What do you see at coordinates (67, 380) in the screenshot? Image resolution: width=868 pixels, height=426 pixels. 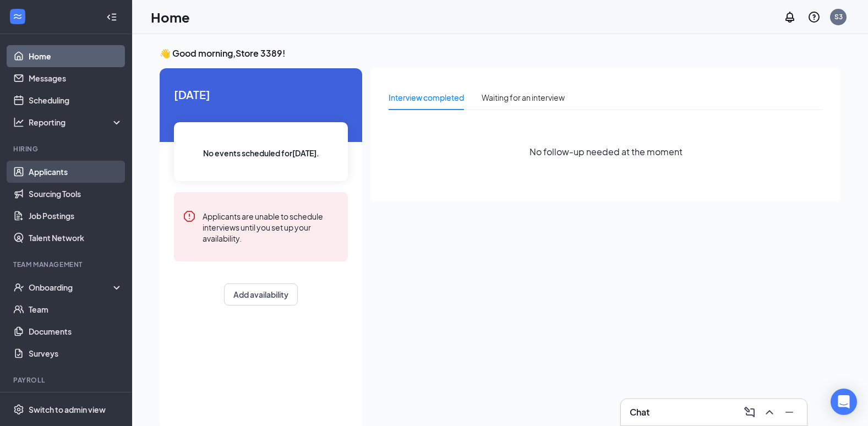 I see `div: Payroll` at bounding box center [67, 380].